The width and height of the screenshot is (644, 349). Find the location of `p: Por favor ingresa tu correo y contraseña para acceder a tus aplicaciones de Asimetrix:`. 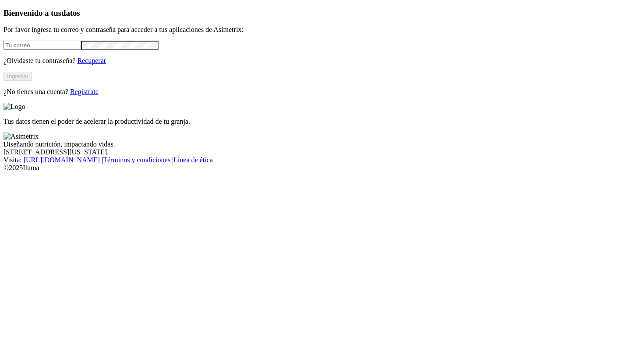

p: Por favor ingresa tu correo y contraseña para acceder a tus aplicaciones de Asimetrix: is located at coordinates (322, 30).